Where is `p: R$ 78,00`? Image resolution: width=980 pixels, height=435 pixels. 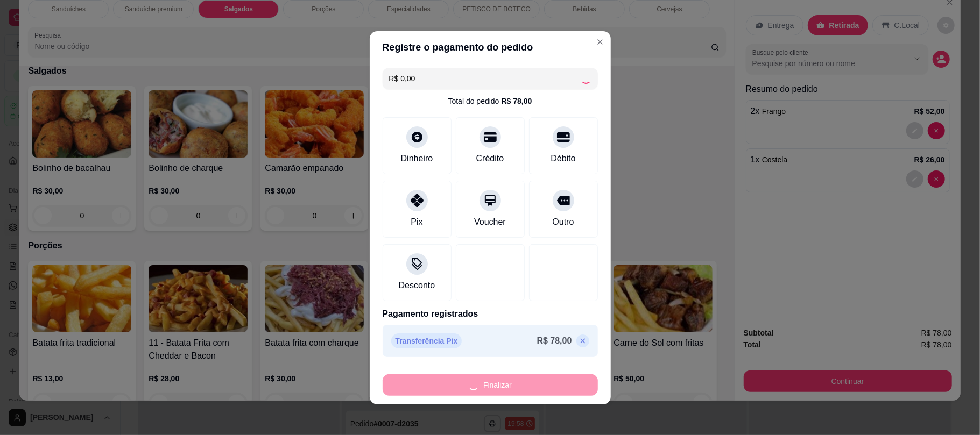
p: R$ 78,00 is located at coordinates (555, 341).